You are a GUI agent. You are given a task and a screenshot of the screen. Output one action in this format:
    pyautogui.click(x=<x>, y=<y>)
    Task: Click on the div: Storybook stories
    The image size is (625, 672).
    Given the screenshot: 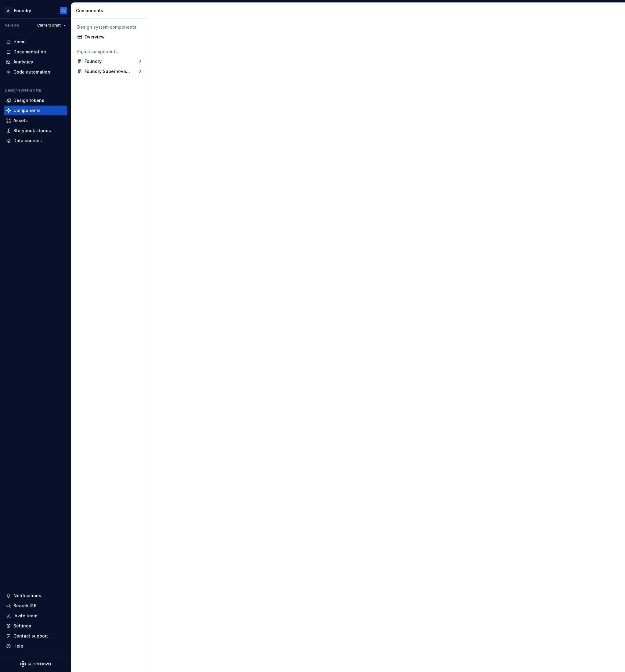 What is the action you would take?
    pyautogui.click(x=32, y=131)
    